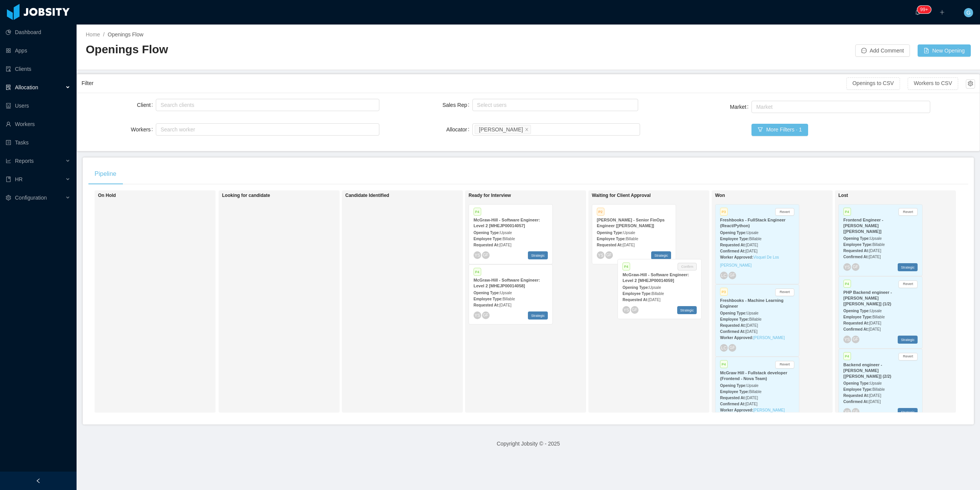 The image size is (980, 490). Describe the element at coordinates (502, 130) in the screenshot. I see `li: Guido Fernandez` at that location.